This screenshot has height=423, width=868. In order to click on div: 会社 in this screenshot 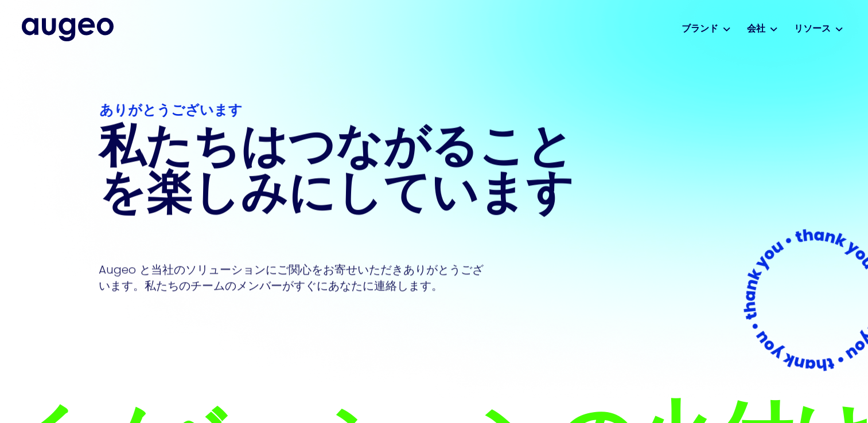, I will do `click(756, 29)`.